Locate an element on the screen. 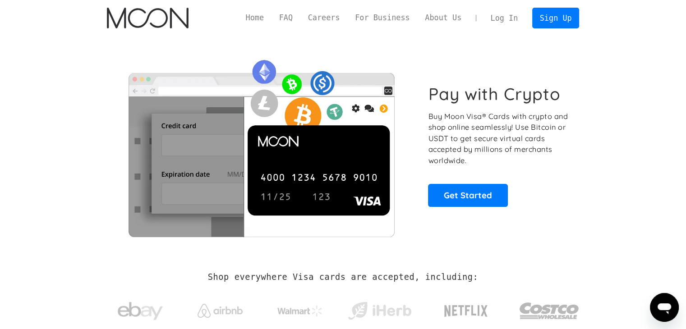 Image resolution: width=686 pixels, height=329 pixels. a: Get Started is located at coordinates (467, 195).